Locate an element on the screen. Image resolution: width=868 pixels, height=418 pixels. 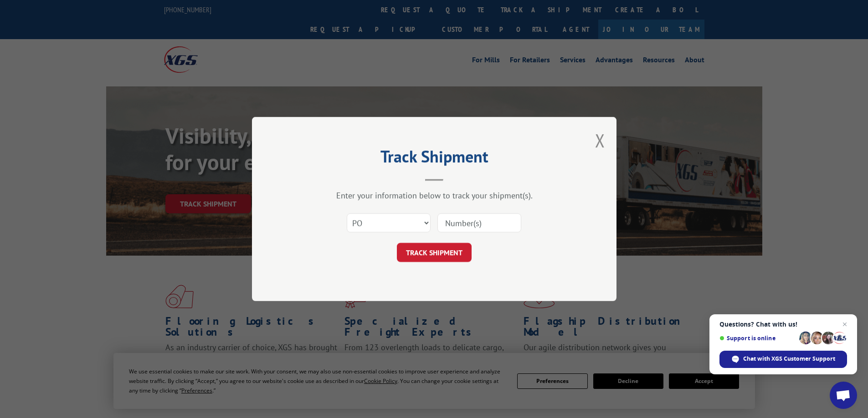
h2: Track Shipment is located at coordinates (434, 159).